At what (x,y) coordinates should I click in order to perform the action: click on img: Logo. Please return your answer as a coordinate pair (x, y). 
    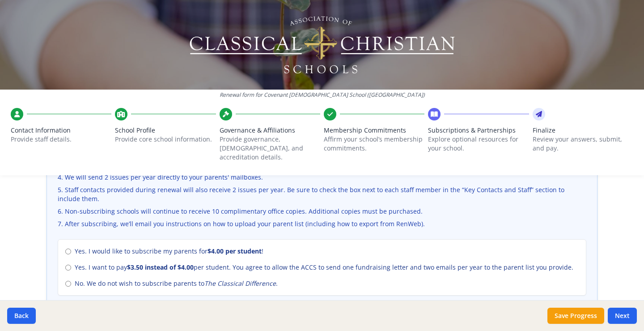
    Looking at the image, I should click on (322, 45).